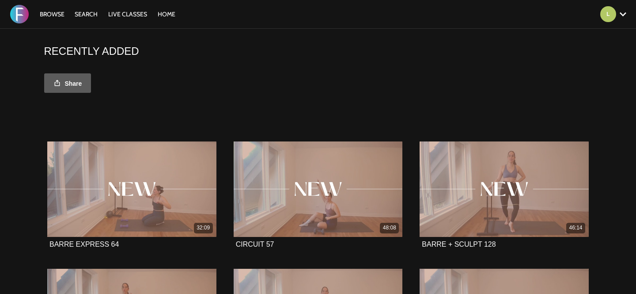  Describe the element at coordinates (91, 51) in the screenshot. I see `h1: RECENTLY ADDED` at that location.